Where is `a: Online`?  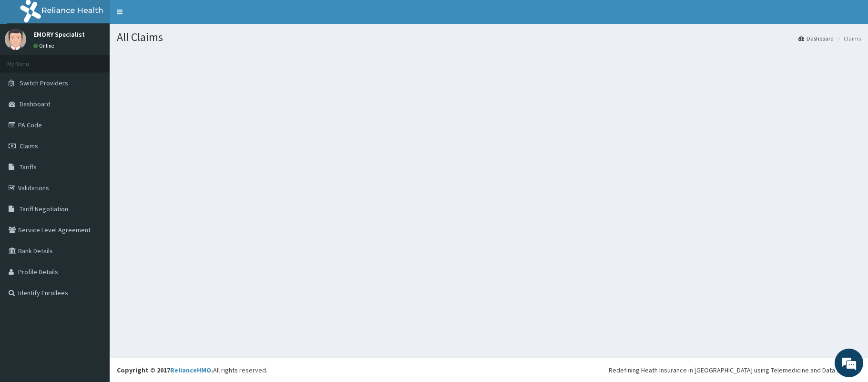
a: Online is located at coordinates (45, 45).